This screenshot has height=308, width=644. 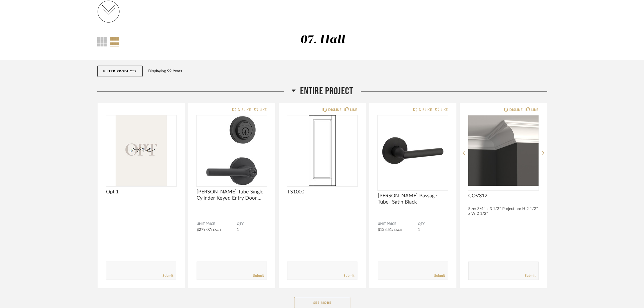 I want to click on span: COV312, so click(x=504, y=196).